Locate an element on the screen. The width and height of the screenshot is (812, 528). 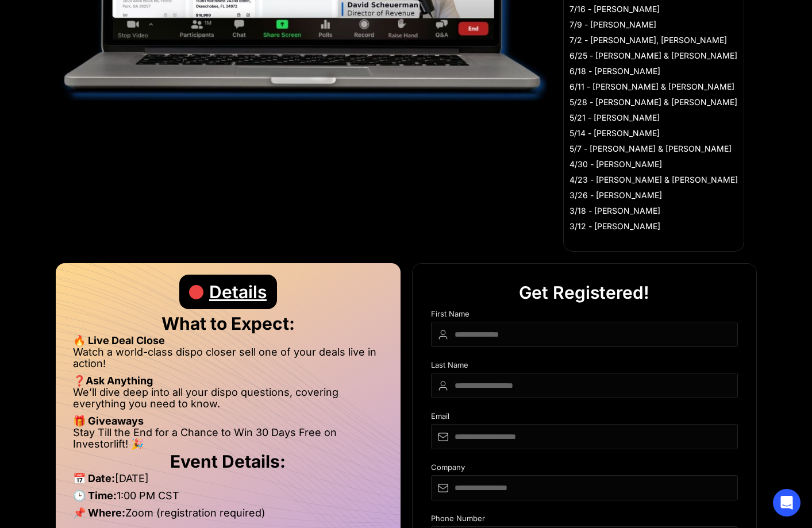
div: Open Intercom Messenger is located at coordinates (787, 503).